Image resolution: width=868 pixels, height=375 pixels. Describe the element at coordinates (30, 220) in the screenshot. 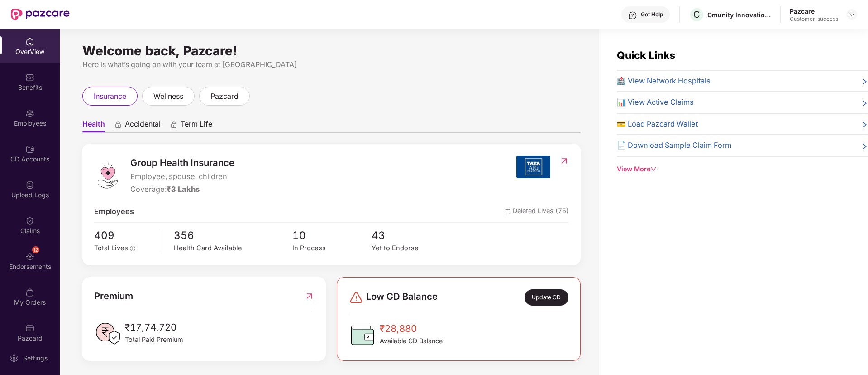

I see `img: svg+xml;base64,PHN2ZyBpZD0iQ2xhaW0iIHhtbG5zPSJodHRwOi8vd3d3LnczLm9yZy8yMDAwL3N2ZyIgd2lkdGg9IjIwIi...` at that location.